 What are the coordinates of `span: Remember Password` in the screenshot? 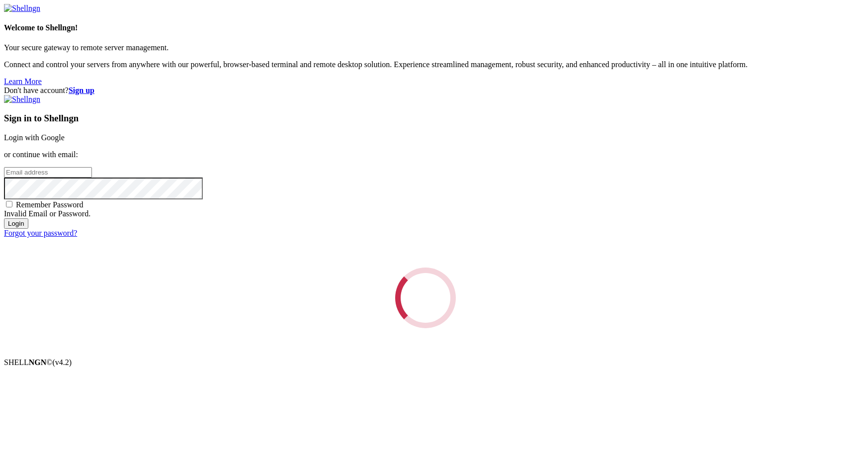 It's located at (50, 204).